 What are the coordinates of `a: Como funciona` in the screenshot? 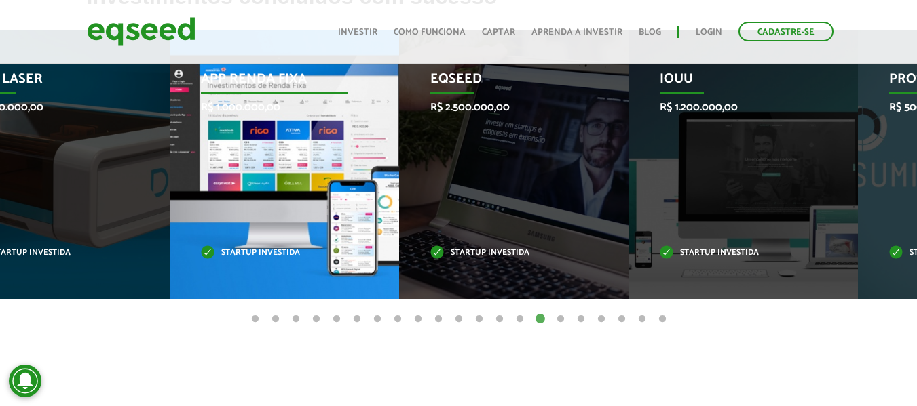 It's located at (429, 32).